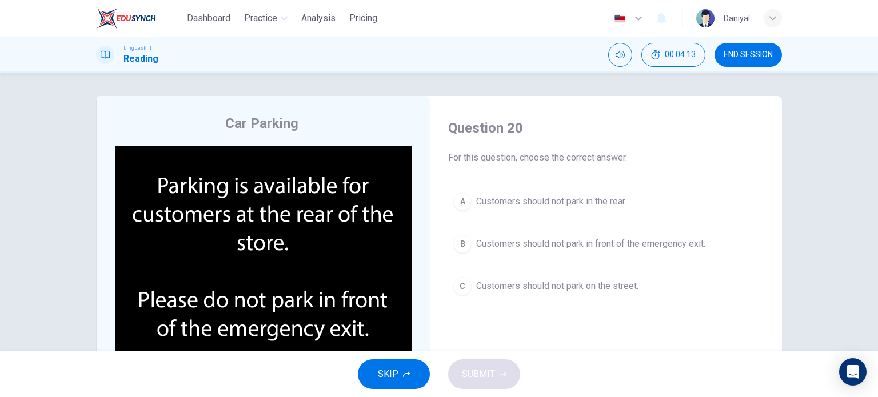 The width and height of the screenshot is (878, 397). What do you see at coordinates (674, 55) in the screenshot?
I see `button: 00:04:13` at bounding box center [674, 55].